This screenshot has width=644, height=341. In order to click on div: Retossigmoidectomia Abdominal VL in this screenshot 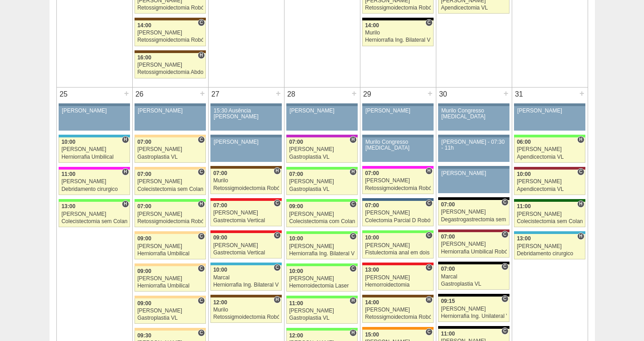, I will do `click(170, 72)`.